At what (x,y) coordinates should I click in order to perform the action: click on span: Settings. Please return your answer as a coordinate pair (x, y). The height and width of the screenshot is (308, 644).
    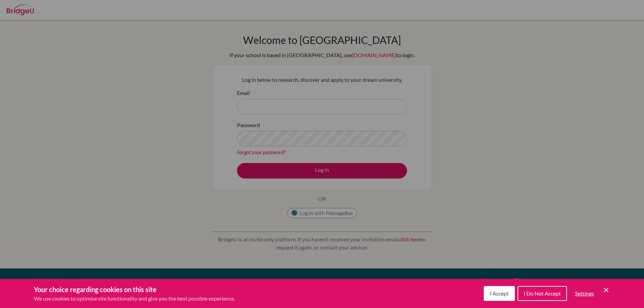
    Looking at the image, I should click on (584, 293).